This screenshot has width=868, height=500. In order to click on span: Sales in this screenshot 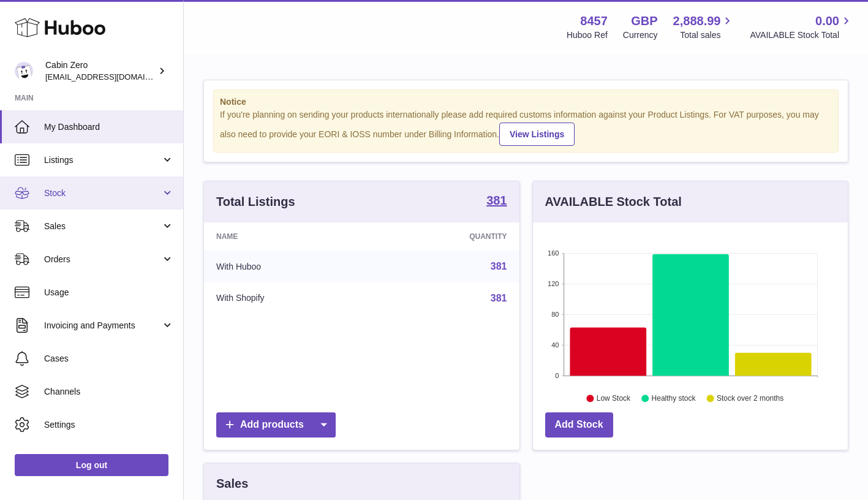, I will do `click(103, 226)`.